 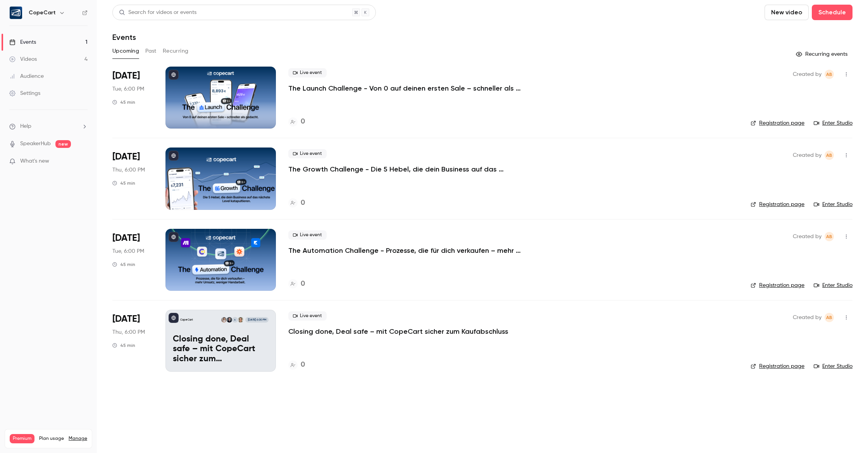 I want to click on div: Oct 23 Thu, 6:00 PM (Europe/Rome), so click(x=133, y=341).